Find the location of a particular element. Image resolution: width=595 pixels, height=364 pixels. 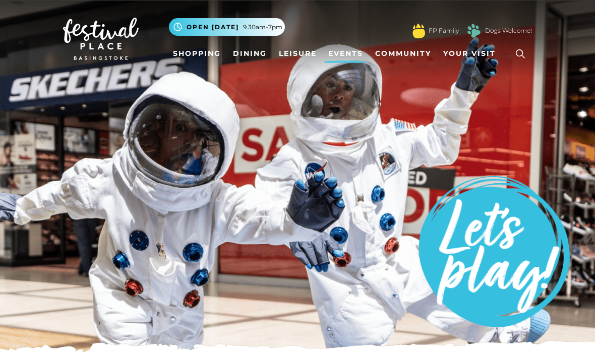

a: Leisure is located at coordinates (297, 53).